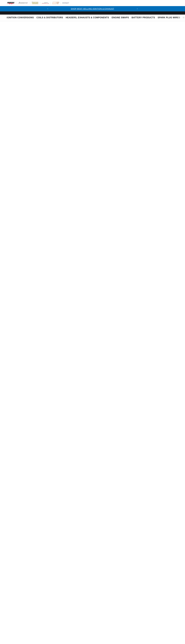 This screenshot has height=644, width=185. What do you see at coordinates (48, 9) in the screenshot?
I see `button: Translation missing: en.sections.announcements.previous_announcement` at bounding box center [48, 9].